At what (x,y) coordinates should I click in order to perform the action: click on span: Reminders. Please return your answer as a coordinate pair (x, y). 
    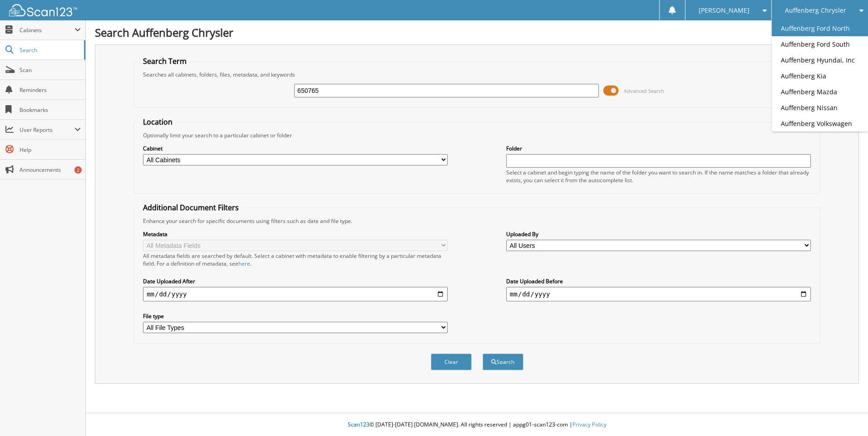
    Looking at the image, I should click on (50, 90).